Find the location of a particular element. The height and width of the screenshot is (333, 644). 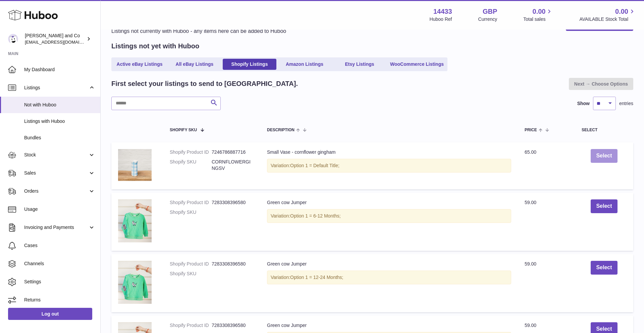

div: Currency is located at coordinates (488, 19).